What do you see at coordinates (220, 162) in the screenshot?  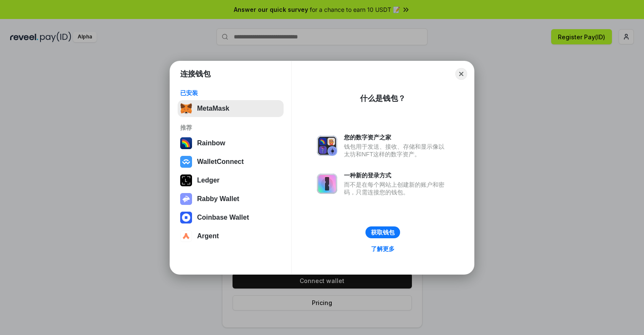 I see `div: WalletConnect` at bounding box center [220, 162].